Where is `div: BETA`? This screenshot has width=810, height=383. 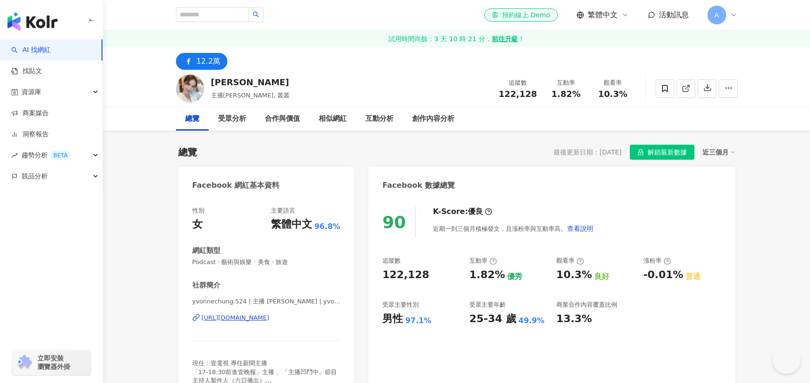 div: BETA is located at coordinates (60, 155).